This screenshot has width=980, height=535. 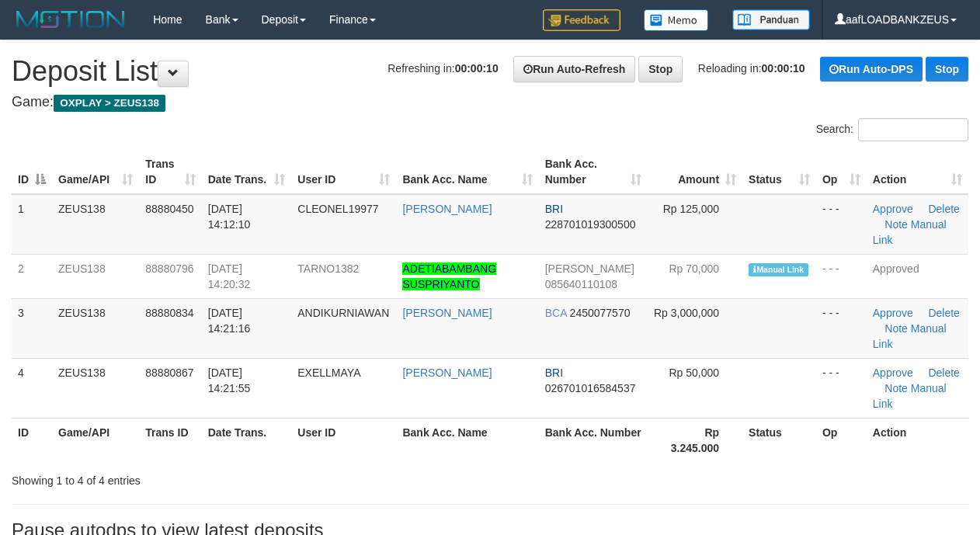 I want to click on span: 88880450, so click(x=169, y=209).